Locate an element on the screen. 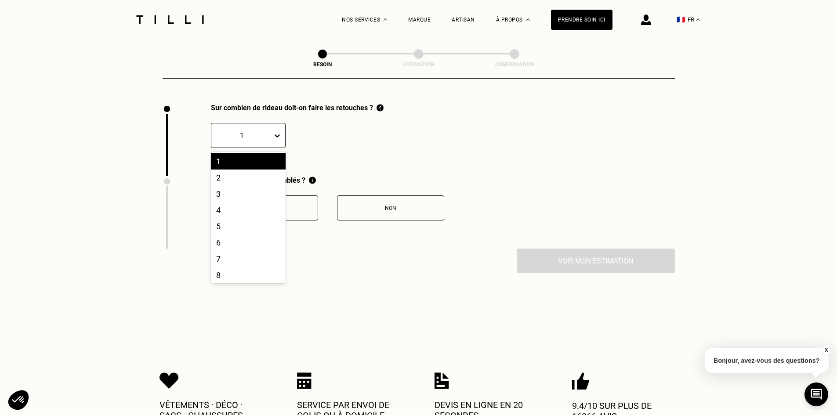 The height and width of the screenshot is (415, 837). div: 3 is located at coordinates (248, 194).